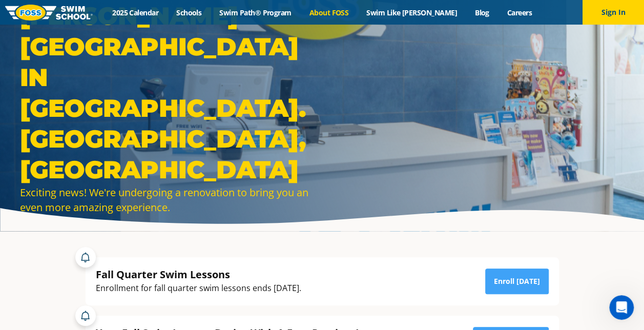 This screenshot has height=330, width=644. I want to click on a: 2025 Calendar, so click(135, 12).